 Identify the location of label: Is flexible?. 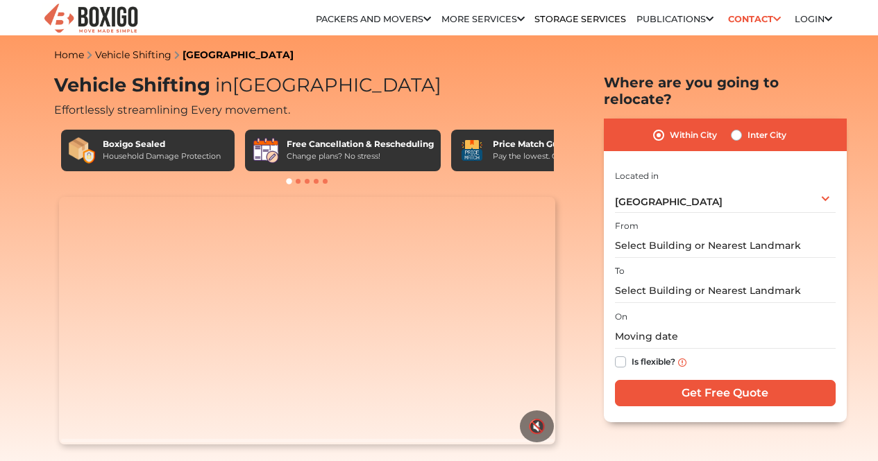
(653, 361).